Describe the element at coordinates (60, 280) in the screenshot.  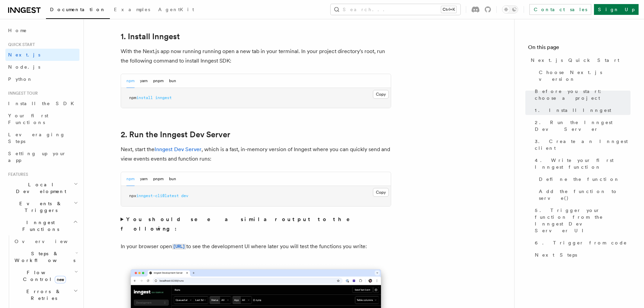
I see `span: new` at that location.